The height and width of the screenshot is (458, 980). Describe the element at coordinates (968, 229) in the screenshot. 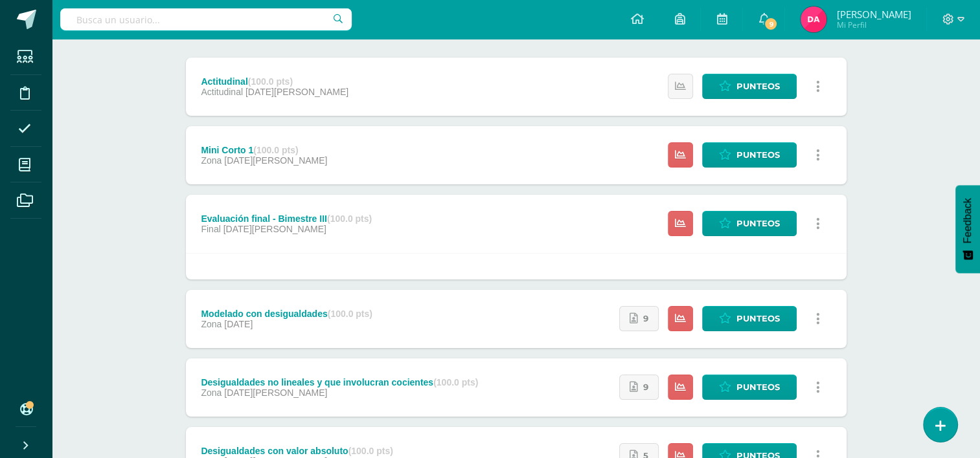

I see `button: Feedback - Mostrar encuesta` at that location.